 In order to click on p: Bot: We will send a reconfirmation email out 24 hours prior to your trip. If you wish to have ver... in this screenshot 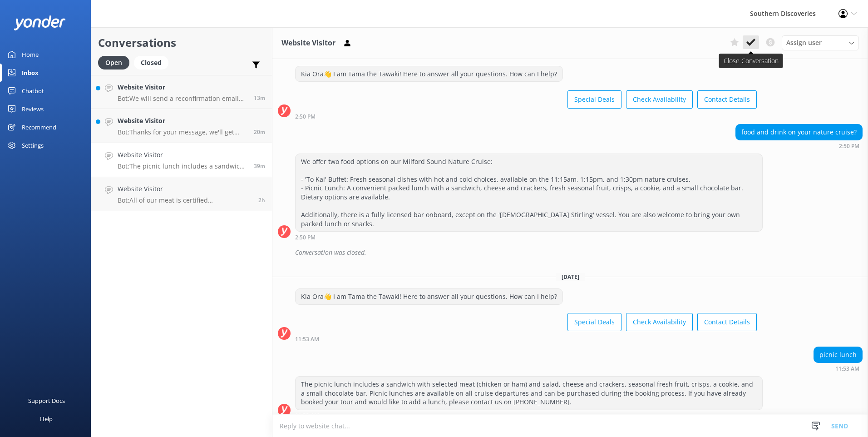, I will do `click(182, 98)`.